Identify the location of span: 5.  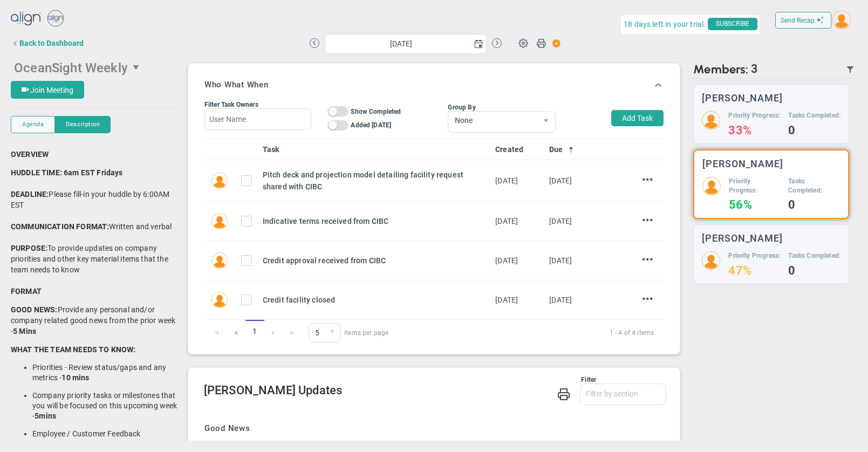
(317, 333).